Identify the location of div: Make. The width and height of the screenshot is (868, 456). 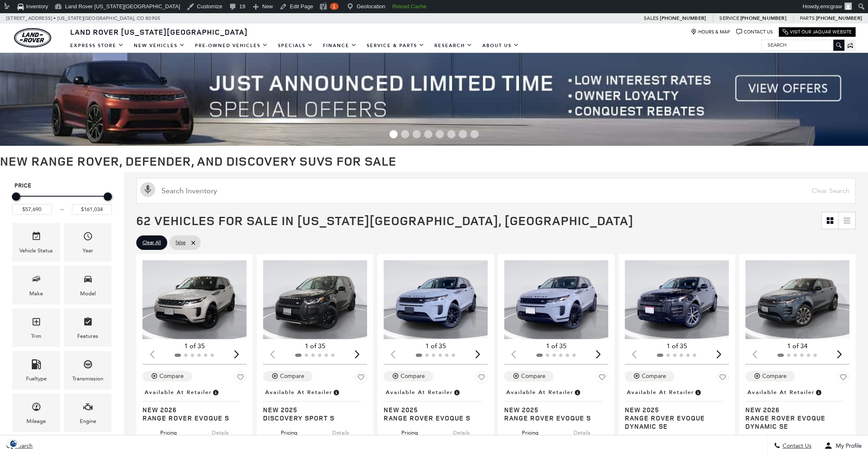
(36, 294).